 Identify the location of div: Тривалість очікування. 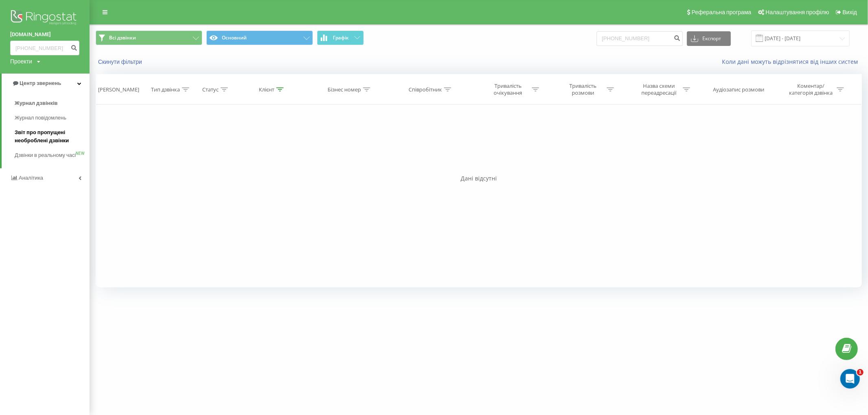
(508, 89).